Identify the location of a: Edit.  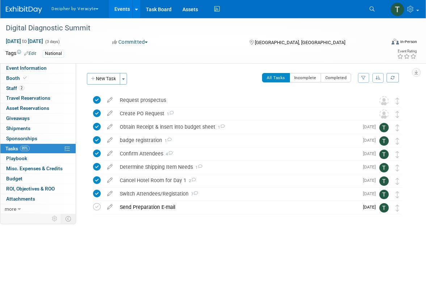
(30, 54).